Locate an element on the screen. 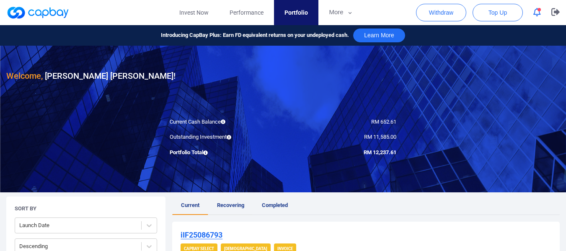  strong: Invoice is located at coordinates (285, 249).